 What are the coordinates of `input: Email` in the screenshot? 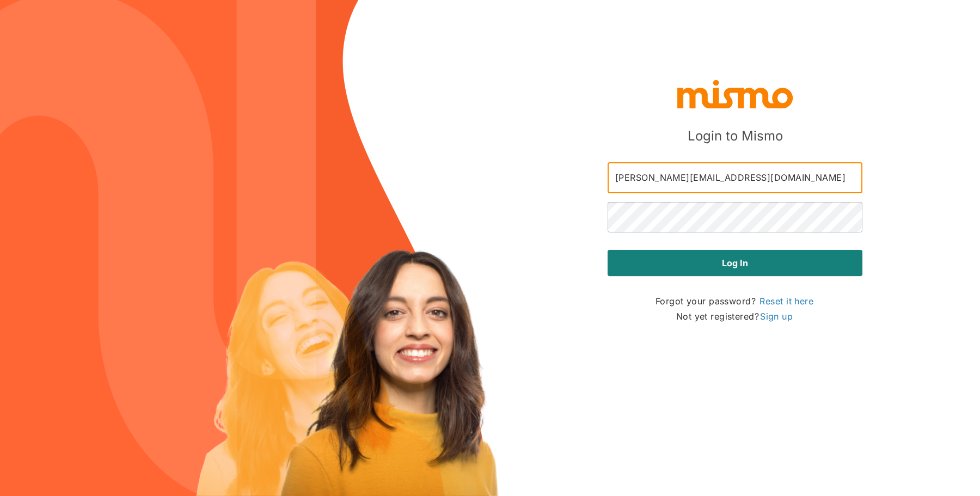 It's located at (735, 178).